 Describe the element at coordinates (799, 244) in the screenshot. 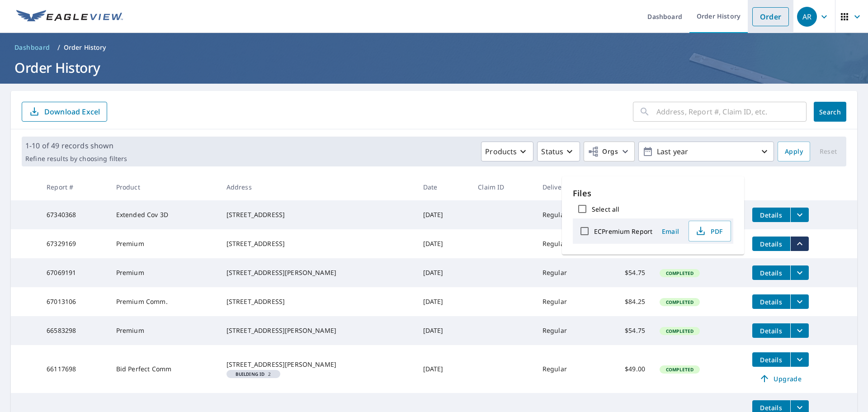

I see `button: filesDropdownBtn-67329169` at that location.